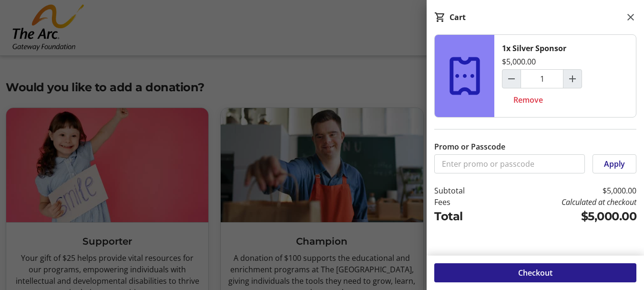 The height and width of the screenshot is (290, 644). I want to click on span: Apply, so click(615, 164).